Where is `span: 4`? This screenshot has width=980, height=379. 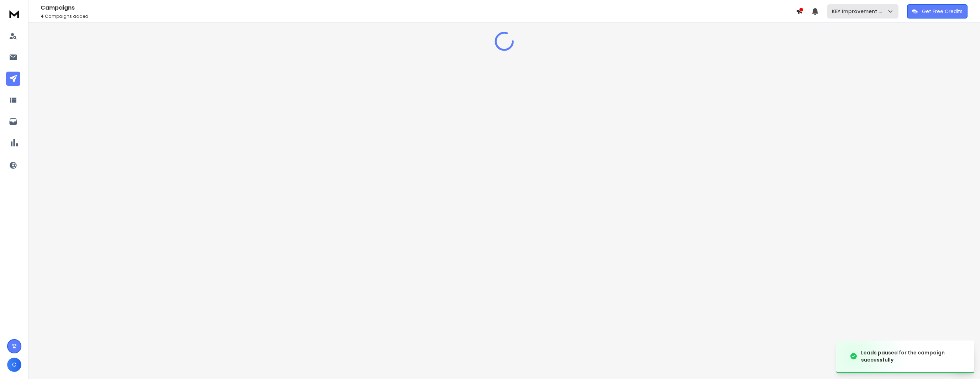 span: 4 is located at coordinates (42, 16).